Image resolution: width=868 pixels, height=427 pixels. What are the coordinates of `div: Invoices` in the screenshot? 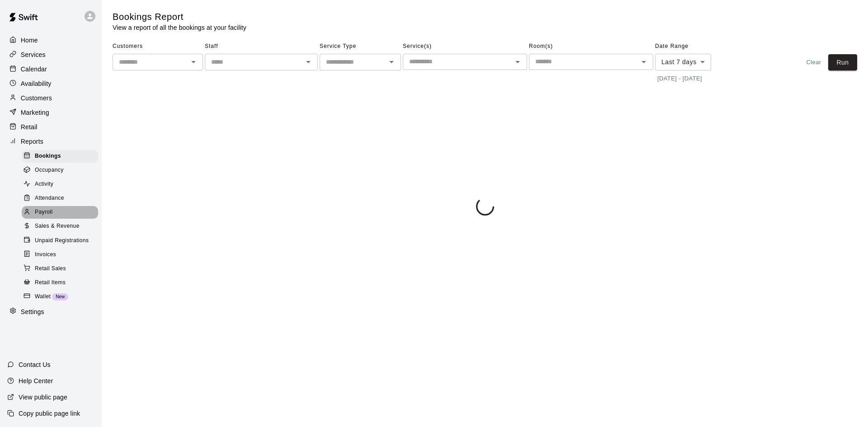 It's located at (59, 255).